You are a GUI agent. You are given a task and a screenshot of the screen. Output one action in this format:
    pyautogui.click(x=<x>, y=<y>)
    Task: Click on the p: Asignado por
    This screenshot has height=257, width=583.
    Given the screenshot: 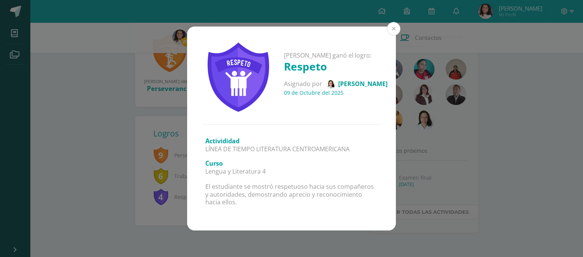 What is the action you would take?
    pyautogui.click(x=336, y=84)
    